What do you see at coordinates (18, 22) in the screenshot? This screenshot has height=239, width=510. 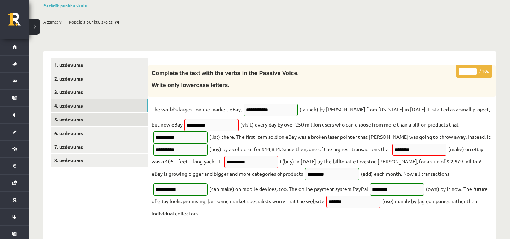 I see `a: Rīgas 1. Tālmācības vidusskola` at bounding box center [18, 22].